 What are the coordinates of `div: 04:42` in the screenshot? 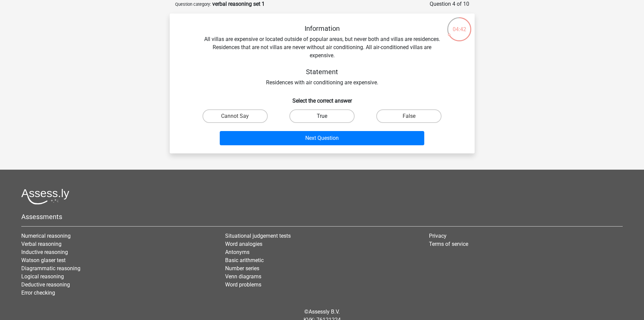 It's located at (459, 25).